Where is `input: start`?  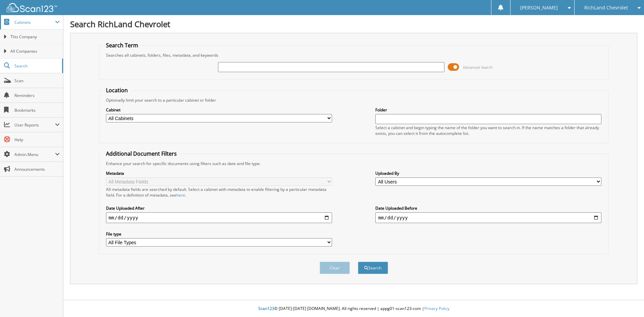 input: start is located at coordinates (219, 218).